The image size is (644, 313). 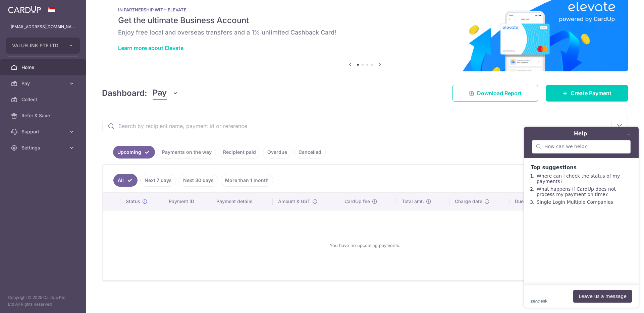 I want to click on h1: Help, so click(x=62, y=12).